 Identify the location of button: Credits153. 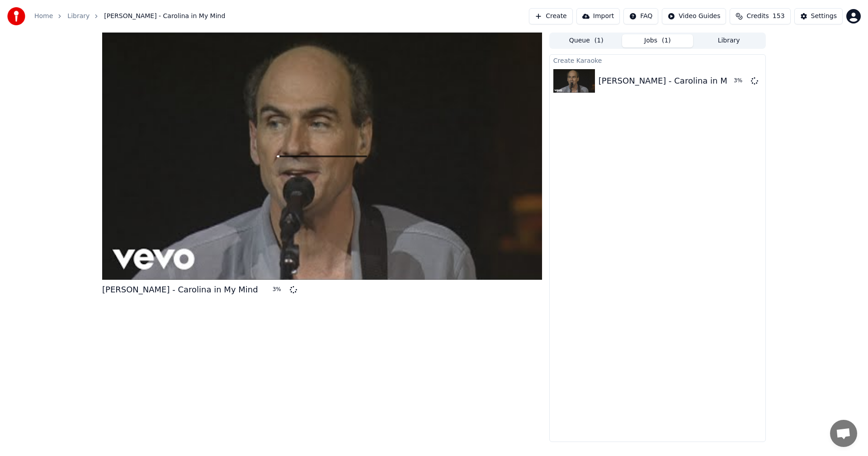
(760, 16).